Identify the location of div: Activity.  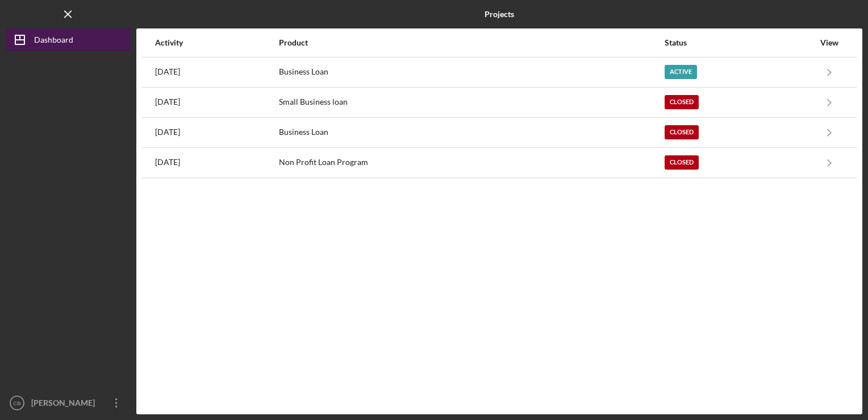
(217, 43).